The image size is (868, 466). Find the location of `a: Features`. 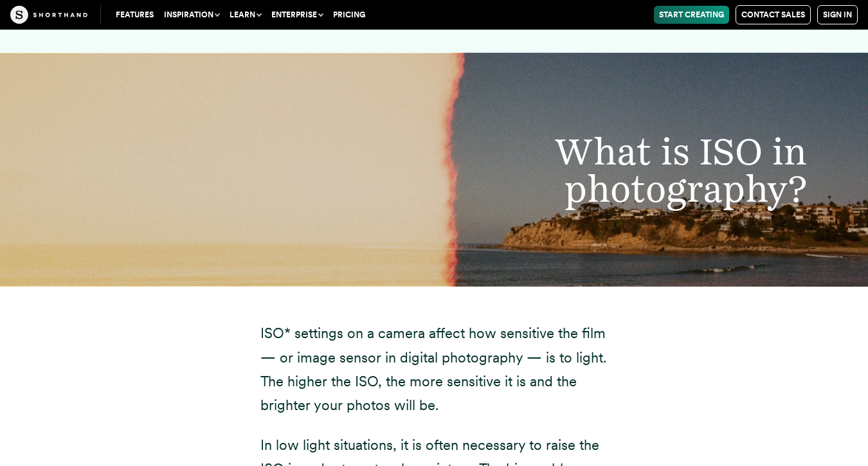

a: Features is located at coordinates (135, 15).